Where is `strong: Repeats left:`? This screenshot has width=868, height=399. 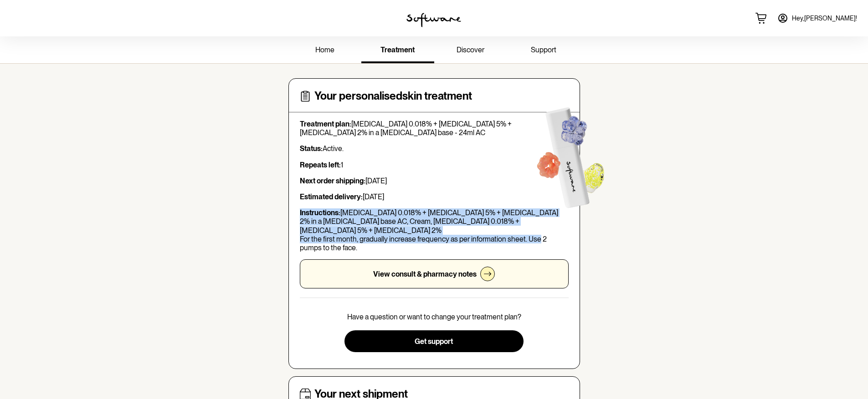 strong: Repeats left: is located at coordinates (320, 165).